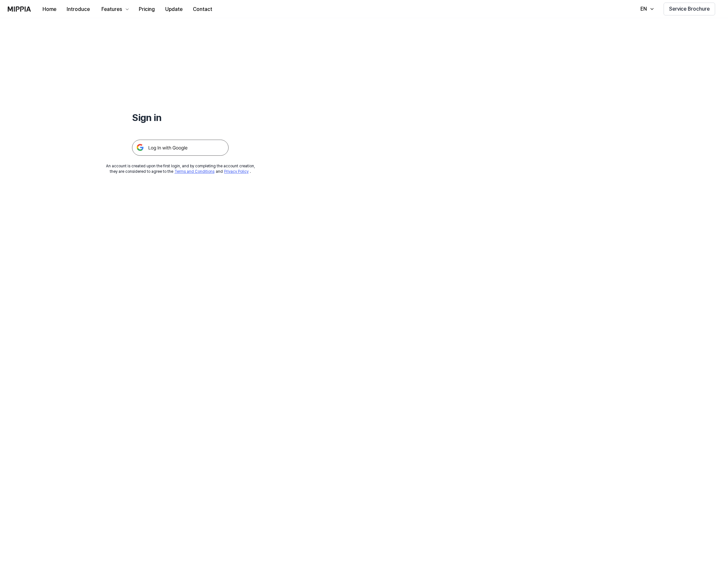 This screenshot has height=584, width=728. What do you see at coordinates (49, 10) in the screenshot?
I see `a: Home` at bounding box center [49, 10].